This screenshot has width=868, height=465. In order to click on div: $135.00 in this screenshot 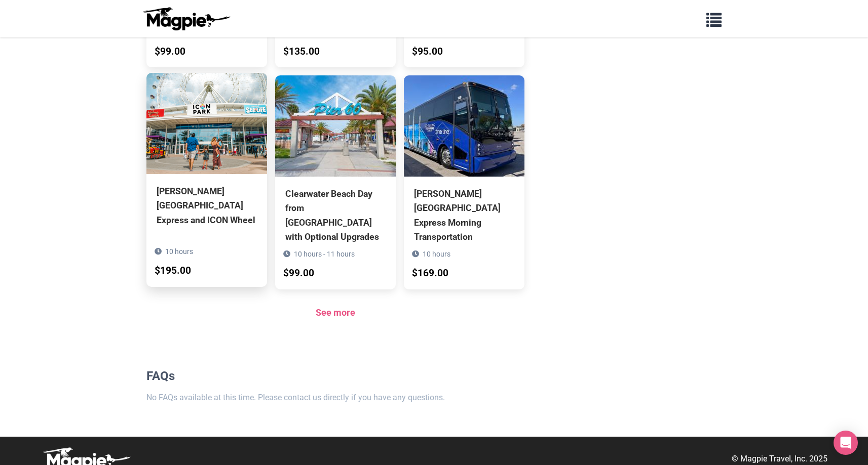, I will do `click(301, 51)`.